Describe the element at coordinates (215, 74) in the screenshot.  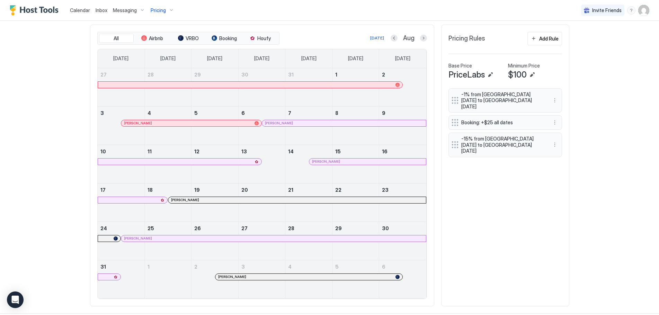
I see `a: July 29, 2025` at that location.